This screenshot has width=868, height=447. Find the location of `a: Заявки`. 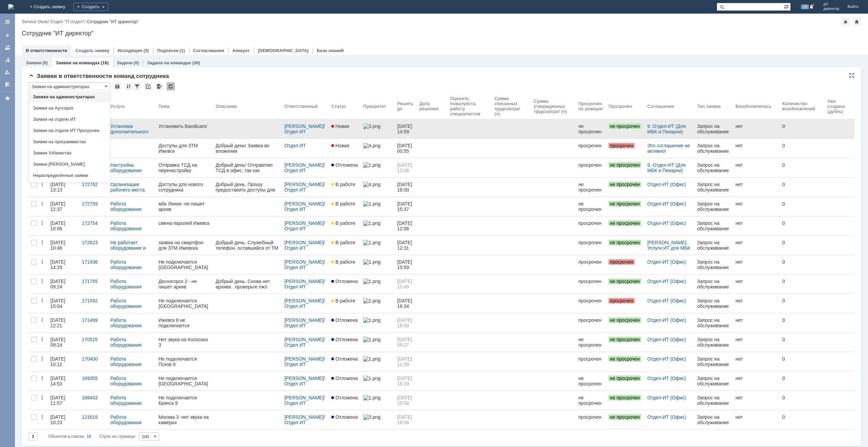

a: Заявки is located at coordinates (33, 62).